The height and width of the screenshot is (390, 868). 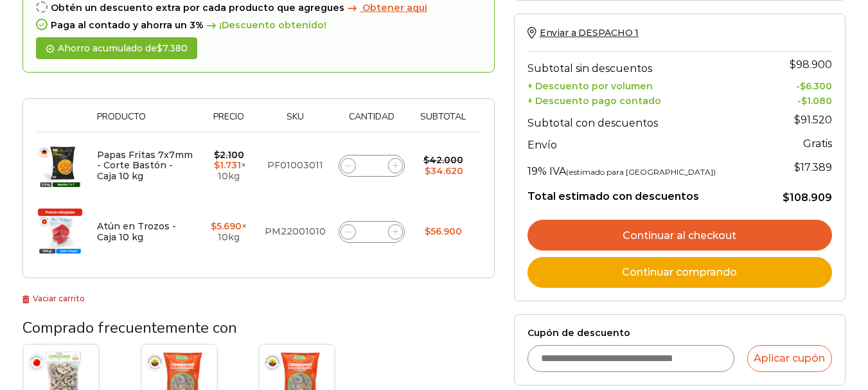 What do you see at coordinates (295, 166) in the screenshot?
I see `td: PF01003011` at bounding box center [295, 166].